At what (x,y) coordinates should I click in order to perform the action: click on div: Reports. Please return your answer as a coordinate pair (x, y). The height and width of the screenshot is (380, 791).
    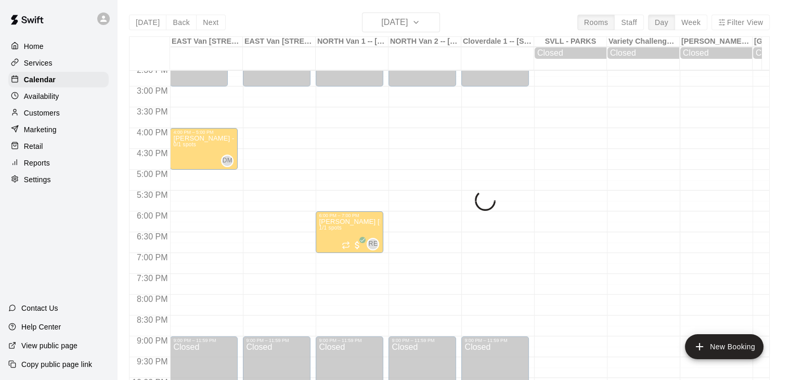
    Looking at the image, I should click on (58, 163).